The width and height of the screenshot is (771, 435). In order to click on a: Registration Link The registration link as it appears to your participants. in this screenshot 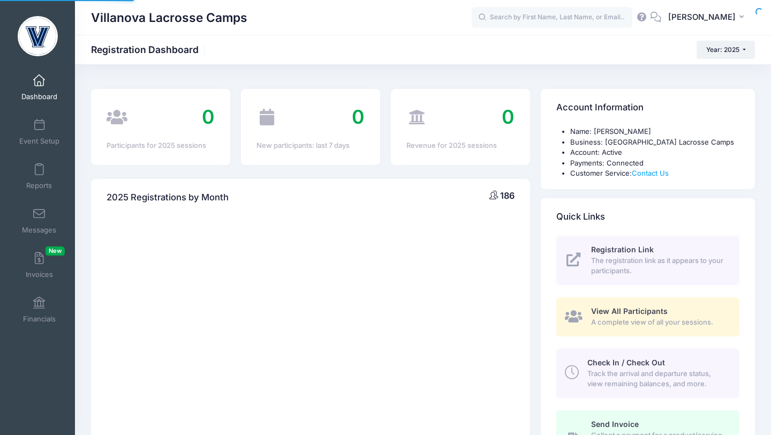, I will do `click(648, 260)`.